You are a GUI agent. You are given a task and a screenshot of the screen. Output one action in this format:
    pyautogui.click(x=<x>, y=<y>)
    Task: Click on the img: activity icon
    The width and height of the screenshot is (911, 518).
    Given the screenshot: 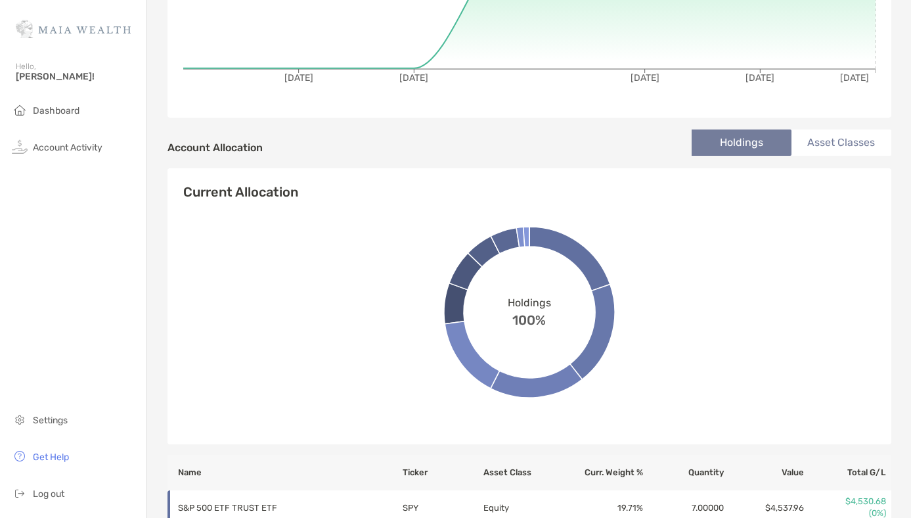 What is the action you would take?
    pyautogui.click(x=20, y=147)
    